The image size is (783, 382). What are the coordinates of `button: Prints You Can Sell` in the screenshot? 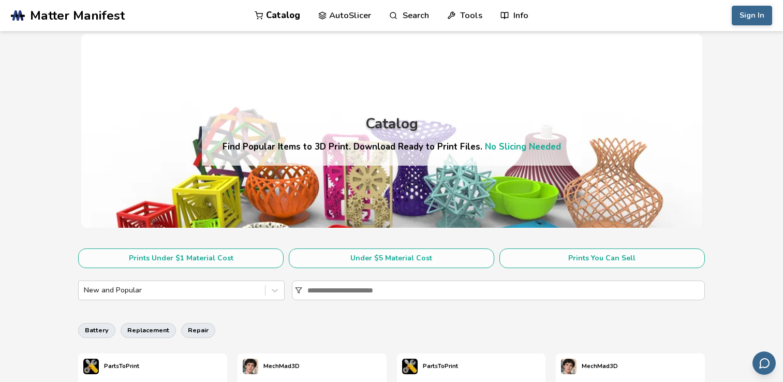 It's located at (602, 258).